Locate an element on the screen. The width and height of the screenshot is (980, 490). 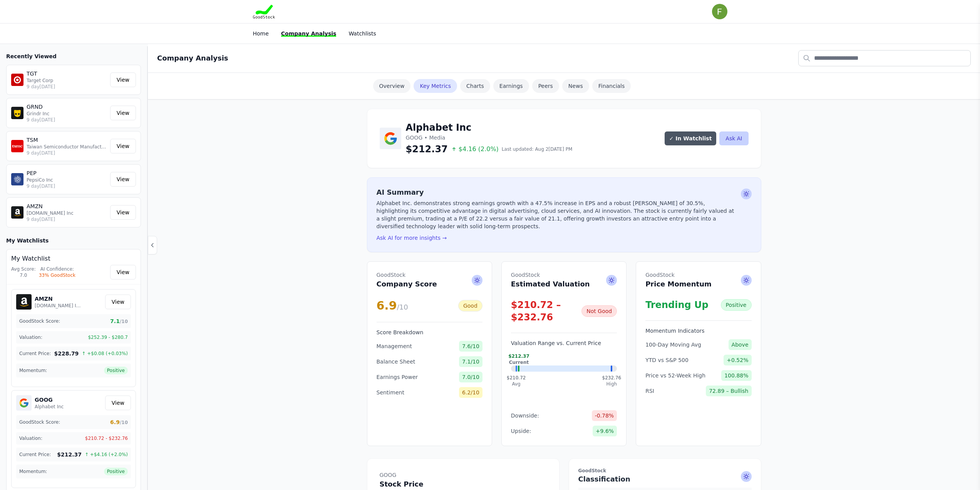
div: 7.0 is located at coordinates (23, 275).